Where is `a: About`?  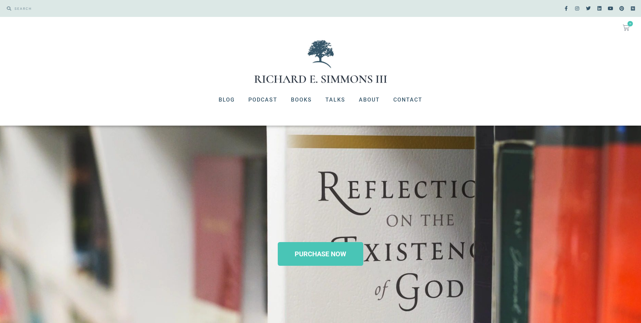
a: About is located at coordinates (370, 100).